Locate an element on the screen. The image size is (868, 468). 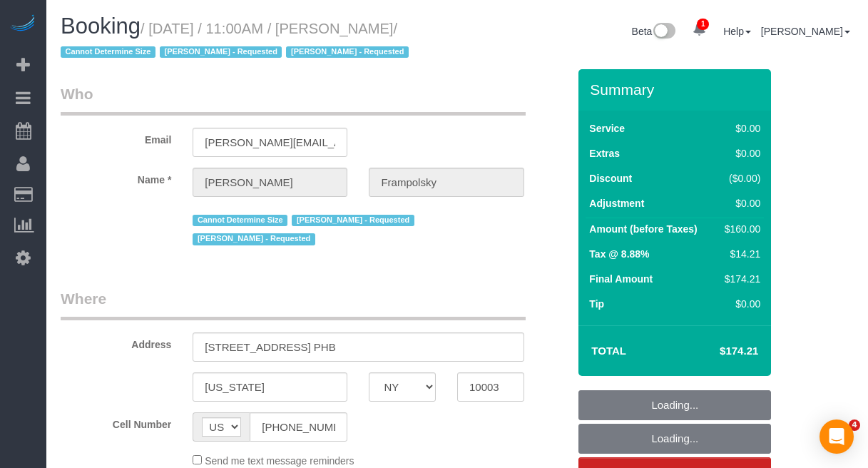
input: Email is located at coordinates (269, 142).